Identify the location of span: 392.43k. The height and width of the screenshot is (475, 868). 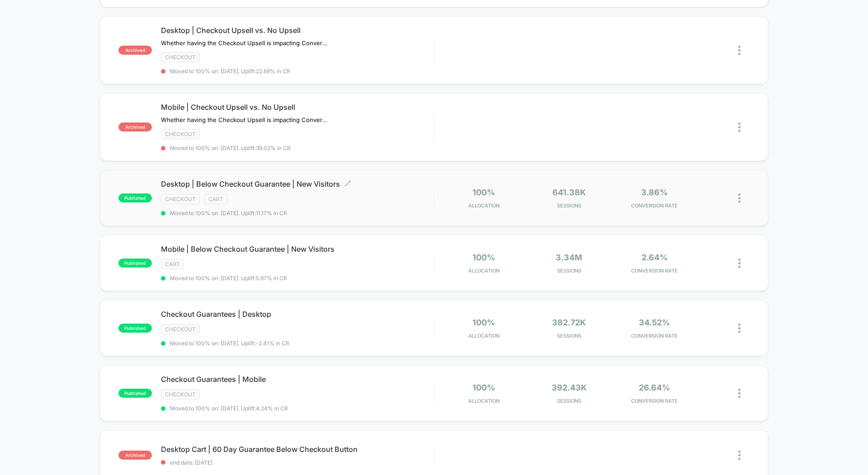
(569, 388).